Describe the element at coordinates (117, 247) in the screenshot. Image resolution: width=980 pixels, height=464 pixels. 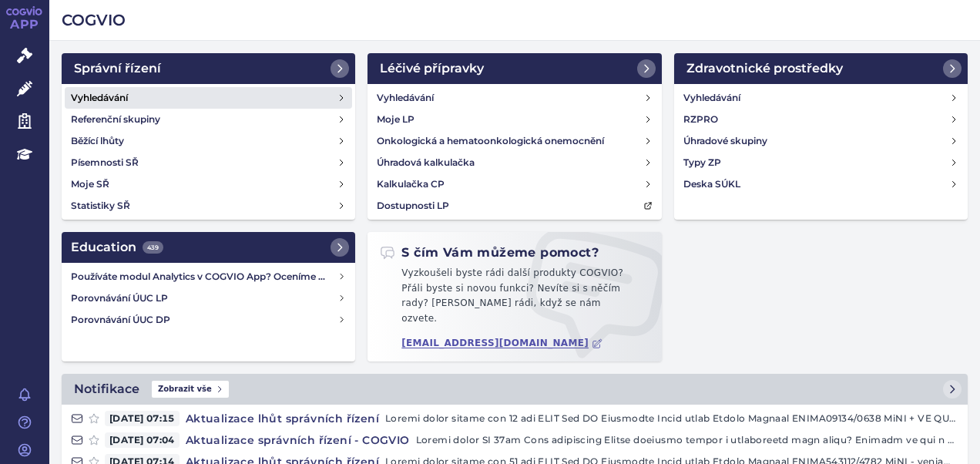
I see `h2: Education` at that location.